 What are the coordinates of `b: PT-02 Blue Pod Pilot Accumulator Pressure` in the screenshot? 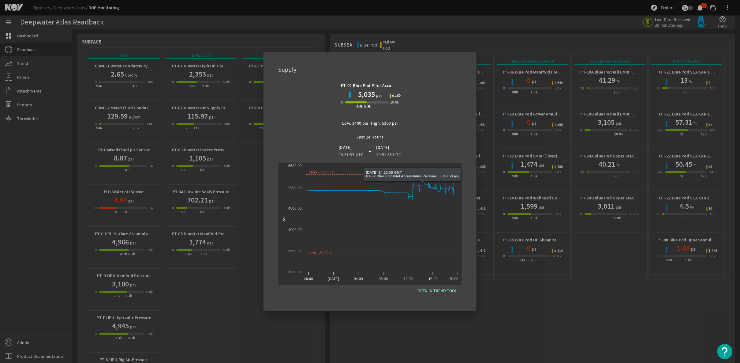 It's located at (383, 85).